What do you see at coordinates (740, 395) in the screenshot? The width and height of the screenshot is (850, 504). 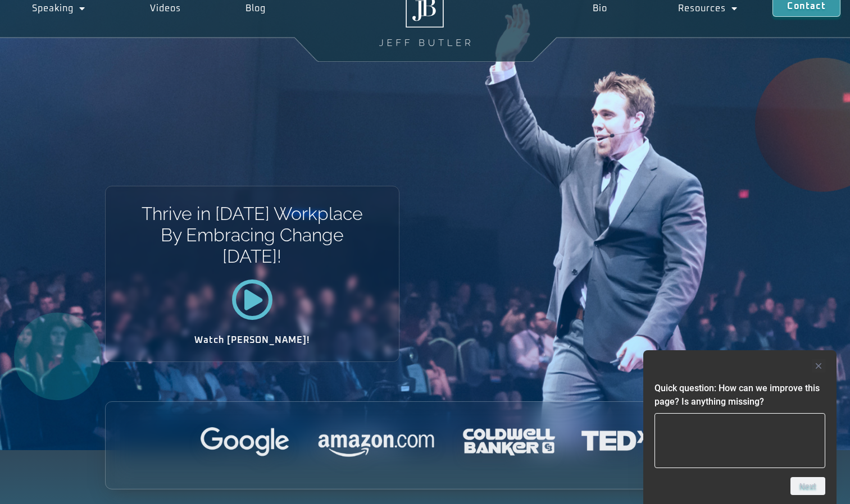 I see `h2: Quick question: How can we improve this page? Is anything missing?` at bounding box center [740, 395].